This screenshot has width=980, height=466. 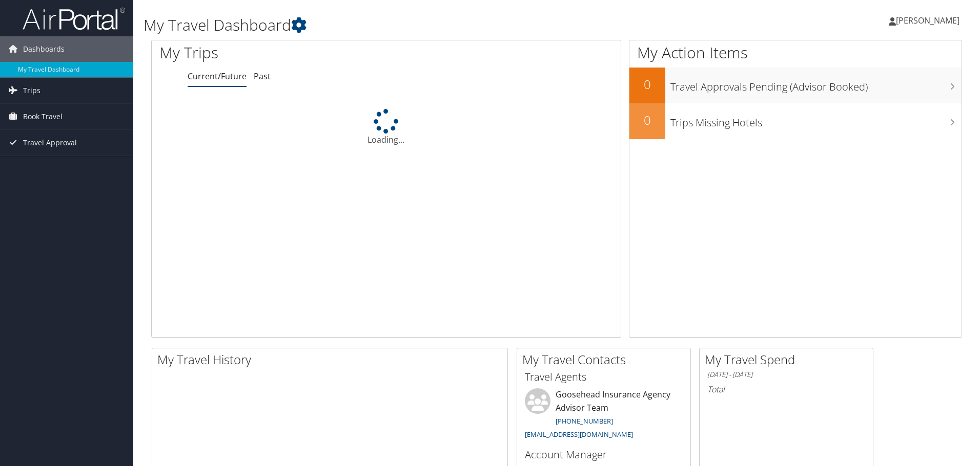 I want to click on h3: Trips Missing Hotels, so click(x=815, y=120).